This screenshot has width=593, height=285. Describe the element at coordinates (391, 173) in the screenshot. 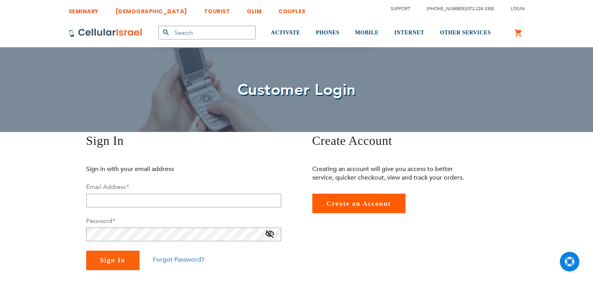

I see `p: Creating an account will give you access to better service, quicker checkout, view and track your...` at that location.